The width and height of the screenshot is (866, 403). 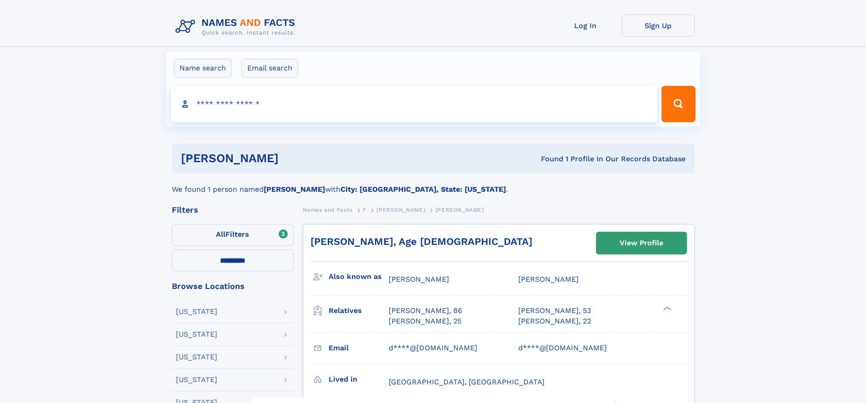 What do you see at coordinates (679, 104) in the screenshot?
I see `button: Search Button` at bounding box center [679, 104].